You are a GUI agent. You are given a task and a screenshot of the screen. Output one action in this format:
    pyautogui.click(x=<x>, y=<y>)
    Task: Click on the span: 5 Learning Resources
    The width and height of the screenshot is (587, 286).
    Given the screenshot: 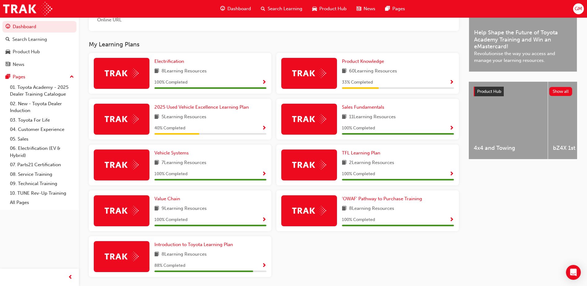 What is the action you would take?
    pyautogui.click(x=184, y=117)
    